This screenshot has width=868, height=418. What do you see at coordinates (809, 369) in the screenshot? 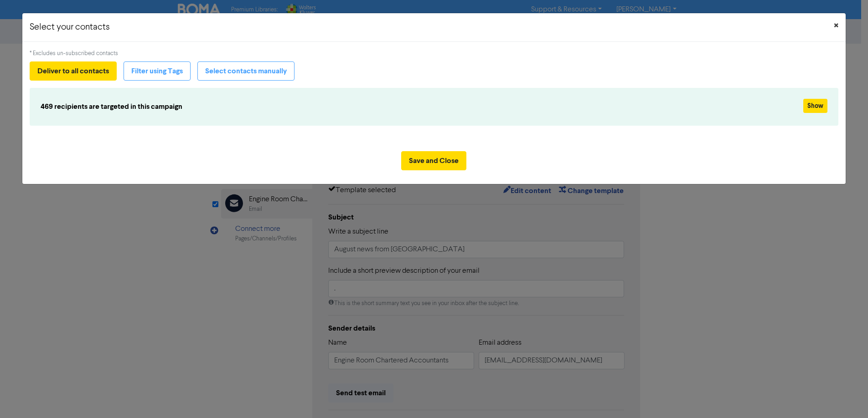
I see `div: Chat Widget` at bounding box center [809, 369].